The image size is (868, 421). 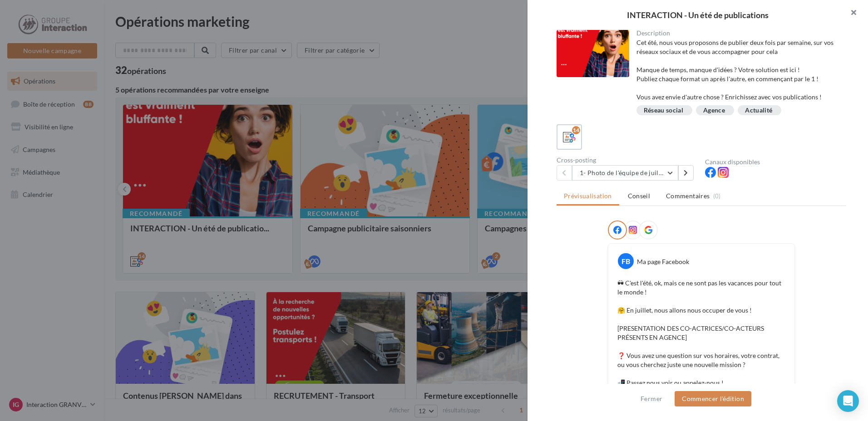 What do you see at coordinates (664, 111) in the screenshot?
I see `div: Réseau social` at bounding box center [664, 111].